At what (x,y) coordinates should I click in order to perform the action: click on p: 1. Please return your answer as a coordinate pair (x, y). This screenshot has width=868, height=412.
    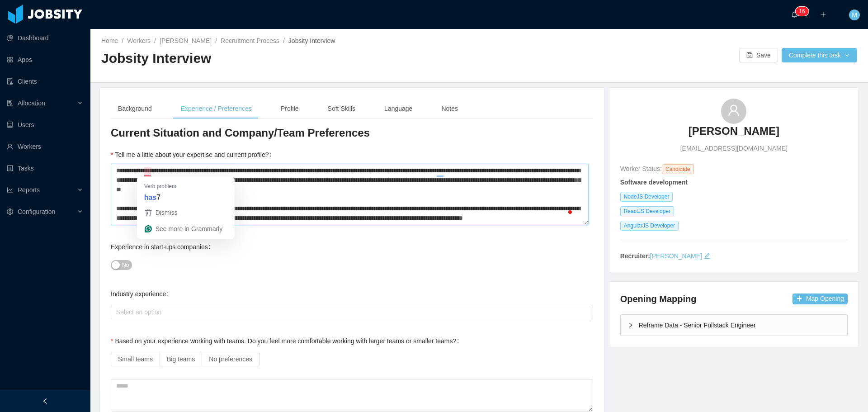
    Looking at the image, I should click on (800, 11).